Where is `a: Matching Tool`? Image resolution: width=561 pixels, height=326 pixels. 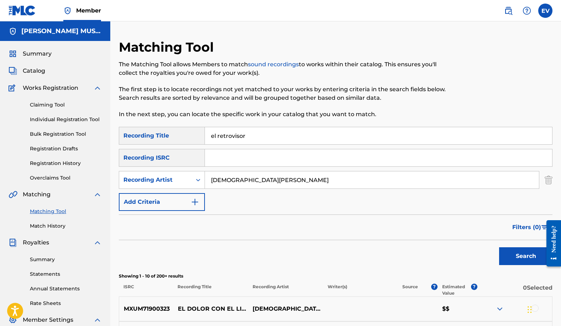 a: Matching Tool is located at coordinates (66, 211).